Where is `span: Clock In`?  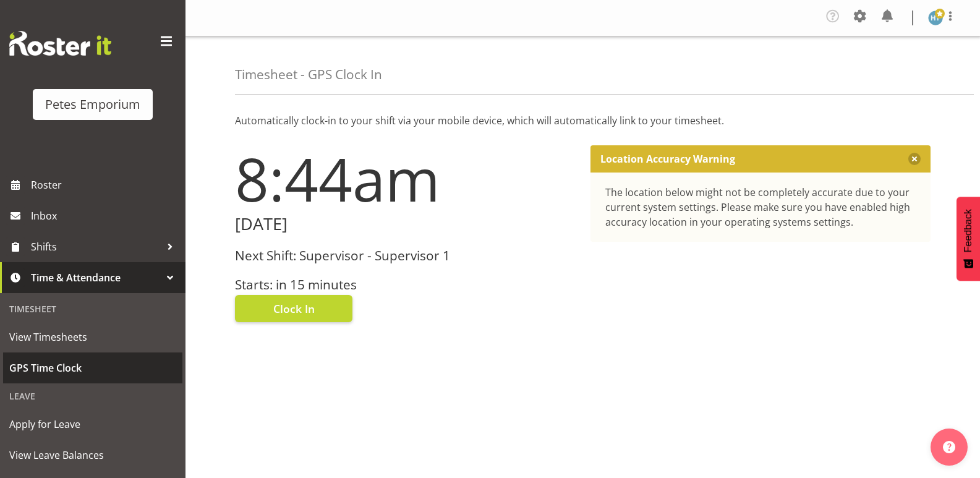
span: Clock In is located at coordinates (294, 309).